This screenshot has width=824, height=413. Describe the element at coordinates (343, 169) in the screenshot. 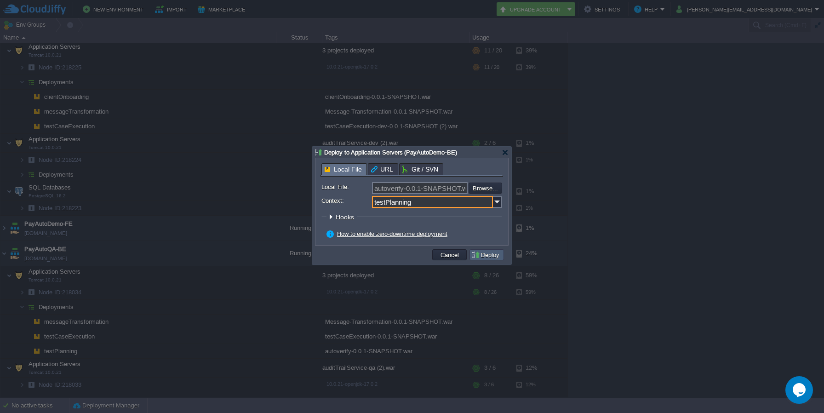

I see `span: Local File` at that location.